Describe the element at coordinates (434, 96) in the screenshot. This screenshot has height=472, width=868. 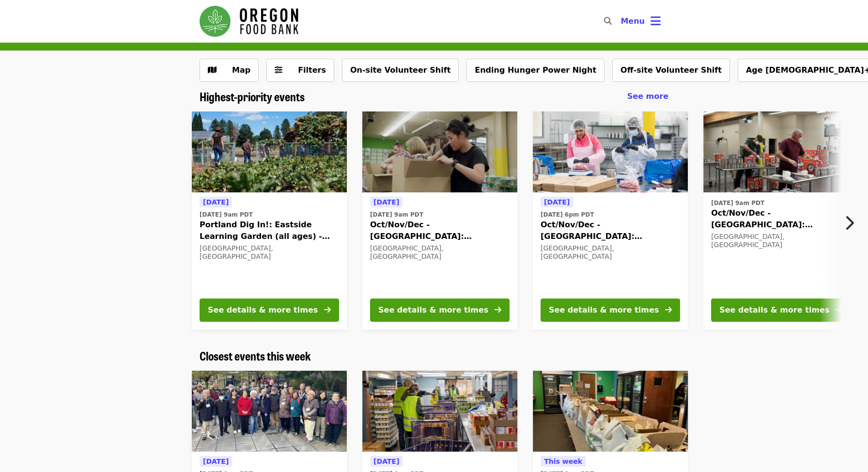
I see `div: Highest-priority events` at that location.